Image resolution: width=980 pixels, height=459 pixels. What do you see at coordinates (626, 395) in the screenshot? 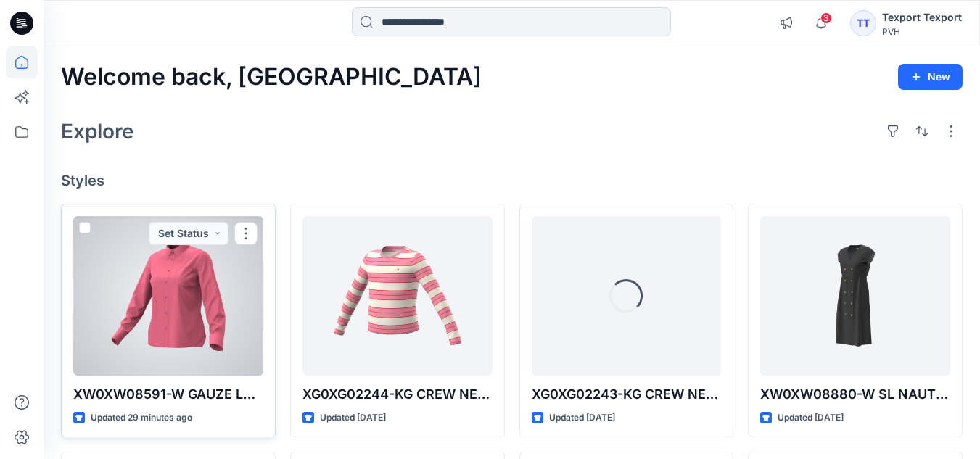
I see `p: XG0XG02243-KG CREW NECK TOP LS-SOLID-V01` at bounding box center [626, 395].